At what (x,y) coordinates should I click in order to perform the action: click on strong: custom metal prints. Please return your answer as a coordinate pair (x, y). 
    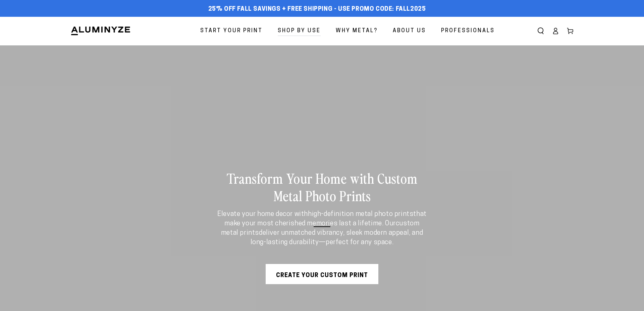
    Looking at the image, I should click on (321, 228).